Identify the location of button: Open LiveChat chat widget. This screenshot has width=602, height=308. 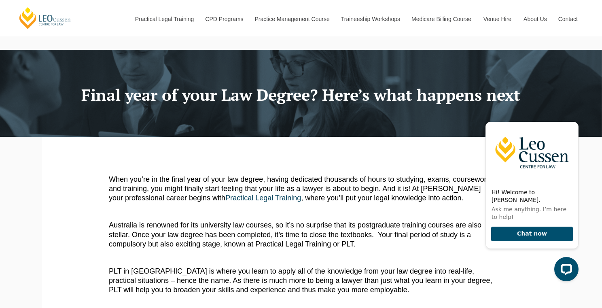
(87, 154).